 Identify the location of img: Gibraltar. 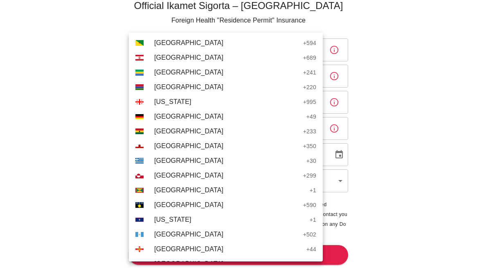
(139, 146).